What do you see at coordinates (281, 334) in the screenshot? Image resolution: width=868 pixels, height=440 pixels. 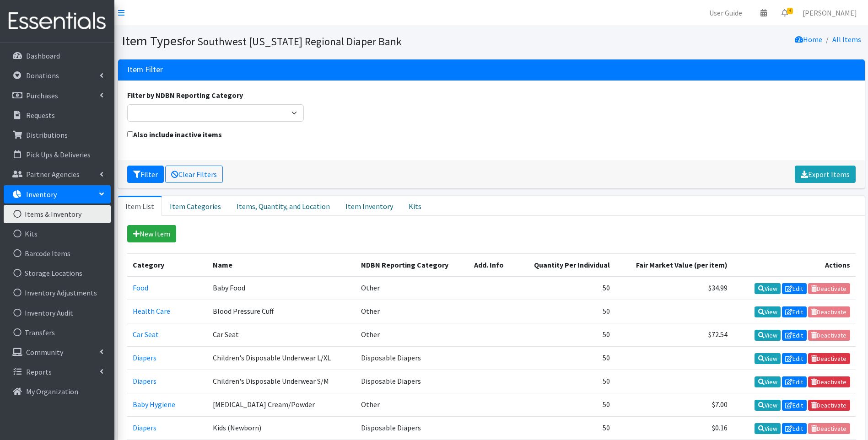 I see `td: Car Seat` at bounding box center [281, 334].